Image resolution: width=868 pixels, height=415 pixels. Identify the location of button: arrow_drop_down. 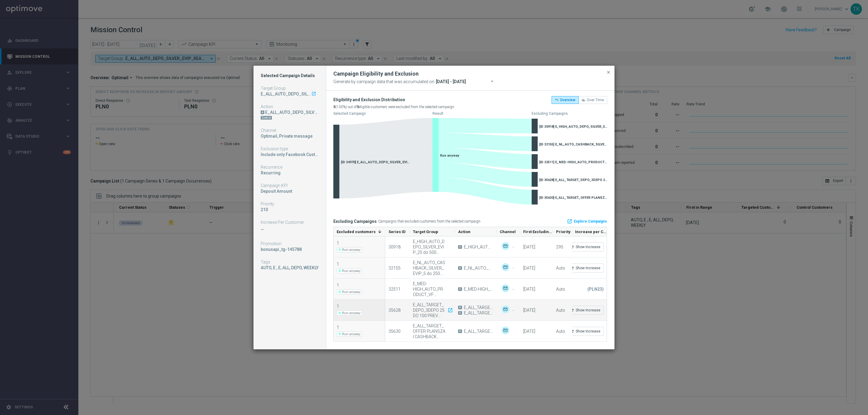
(493, 82).